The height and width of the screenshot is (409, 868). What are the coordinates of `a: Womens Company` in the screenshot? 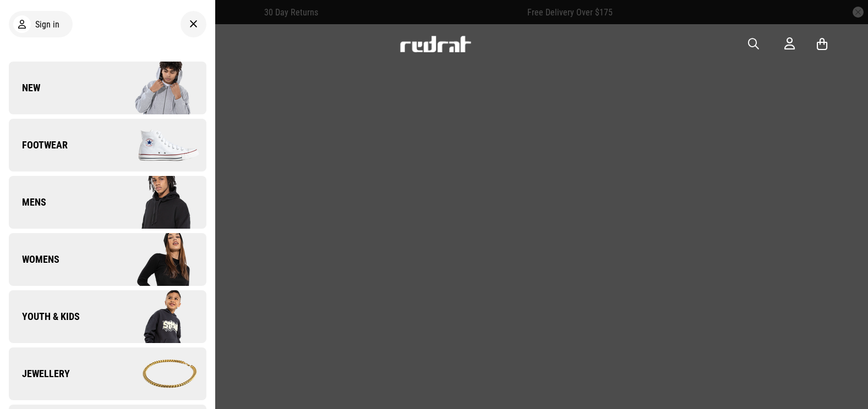 It's located at (107, 260).